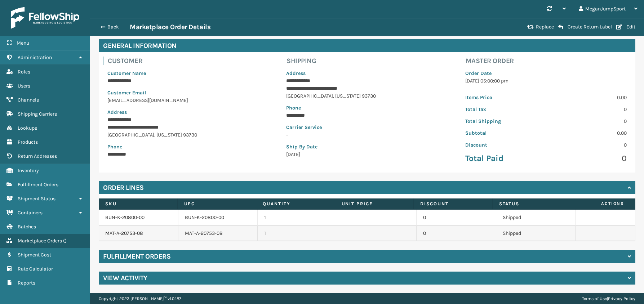  I want to click on span: Fulfillment Orders, so click(38, 185).